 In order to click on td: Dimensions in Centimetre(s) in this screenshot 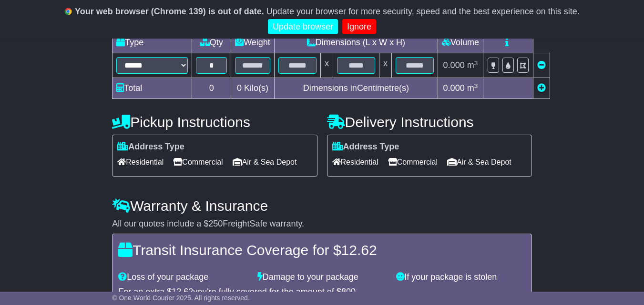, I will do `click(356, 89)`.